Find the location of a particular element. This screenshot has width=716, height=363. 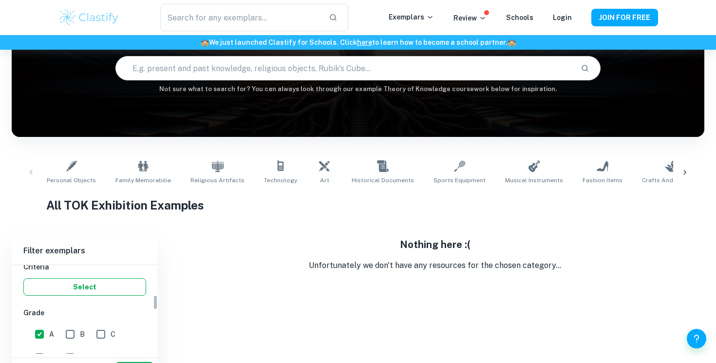

input: Search for any exemplars... is located at coordinates (241, 18).